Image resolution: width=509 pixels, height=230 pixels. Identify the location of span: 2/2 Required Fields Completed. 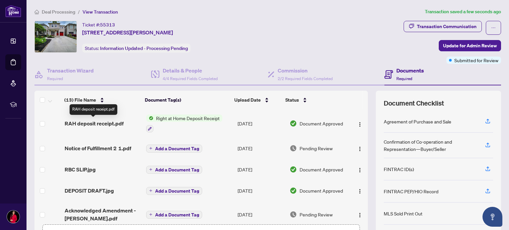
(305, 78).